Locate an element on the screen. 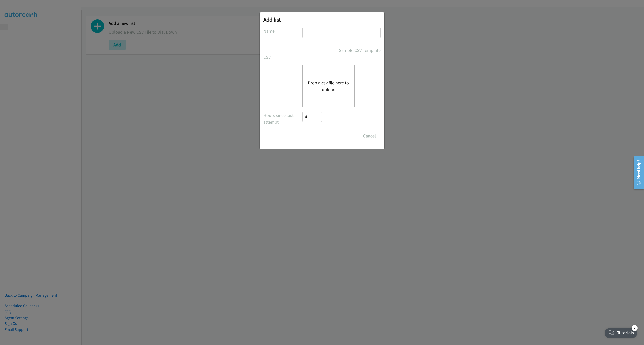 Image resolution: width=644 pixels, height=345 pixels. label: Hours since last attempt is located at coordinates (283, 119).